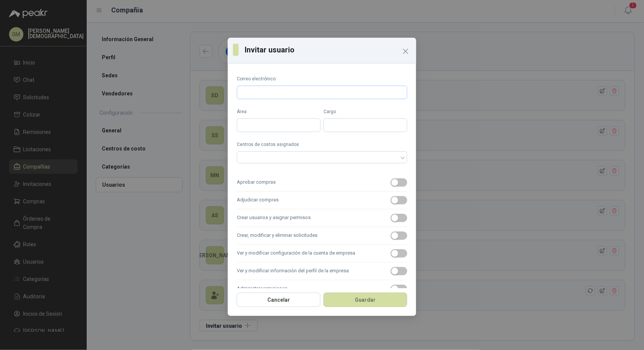 This screenshot has height=350, width=644. I want to click on button: Crear, modificar y eliminar solicitudes, so click(399, 236).